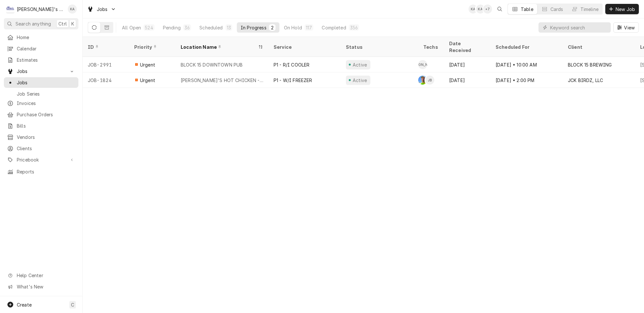  I want to click on div: Scheduled, so click(211, 27).